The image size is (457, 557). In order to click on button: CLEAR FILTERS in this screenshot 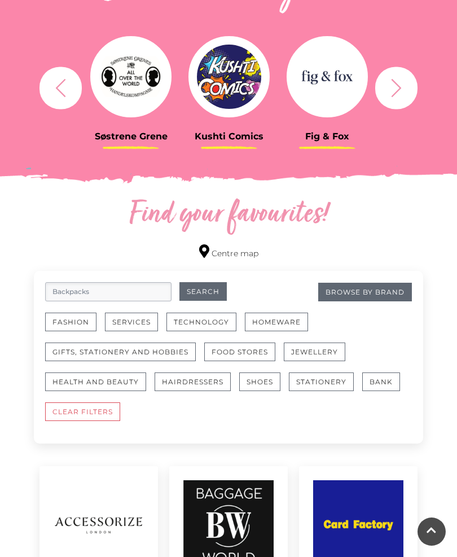, I will do `click(82, 412)`.